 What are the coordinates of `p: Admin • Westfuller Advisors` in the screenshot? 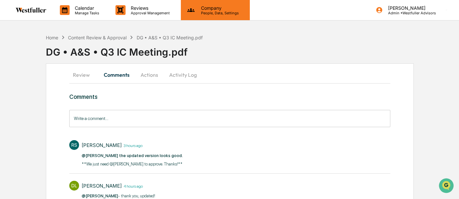 It's located at (409, 13).